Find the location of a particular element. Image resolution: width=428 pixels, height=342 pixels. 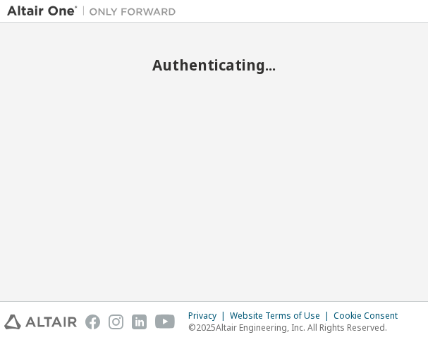

div: Cookie Consent is located at coordinates (369, 316).